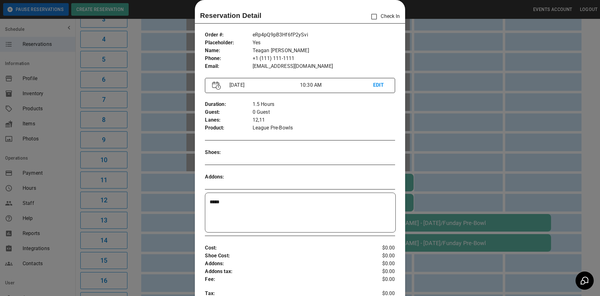 The height and width of the screenshot is (296, 600). Describe the element at coordinates (324, 35) in the screenshot. I see `p: eRp4pQ9pB3Hf6fP2ySvi` at that location.